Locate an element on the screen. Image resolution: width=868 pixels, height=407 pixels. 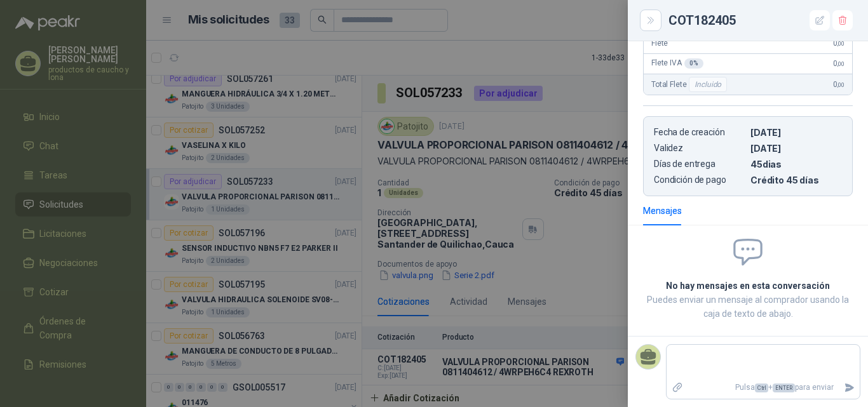
button: Close is located at coordinates (650, 21).